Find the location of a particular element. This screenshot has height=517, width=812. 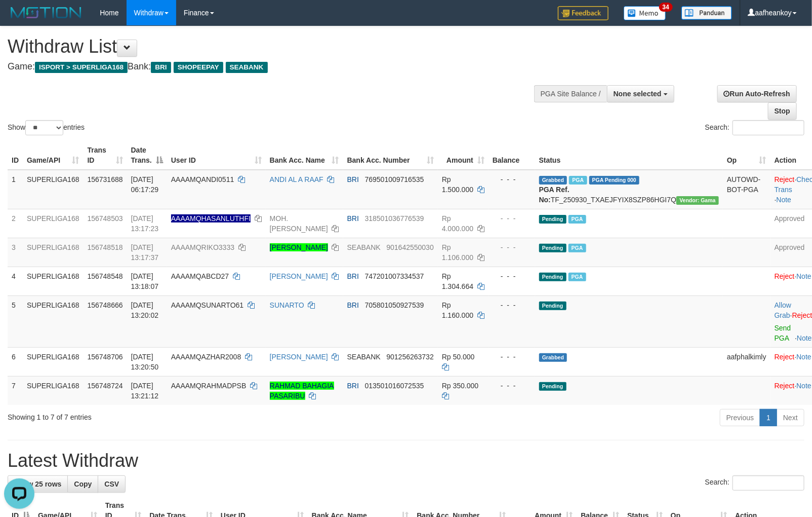

label: Show entries is located at coordinates (46, 127).